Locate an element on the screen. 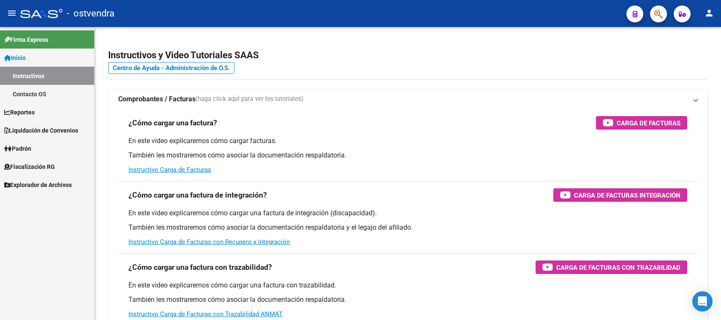  button: Carga de Facturas Integración is located at coordinates (620, 195).